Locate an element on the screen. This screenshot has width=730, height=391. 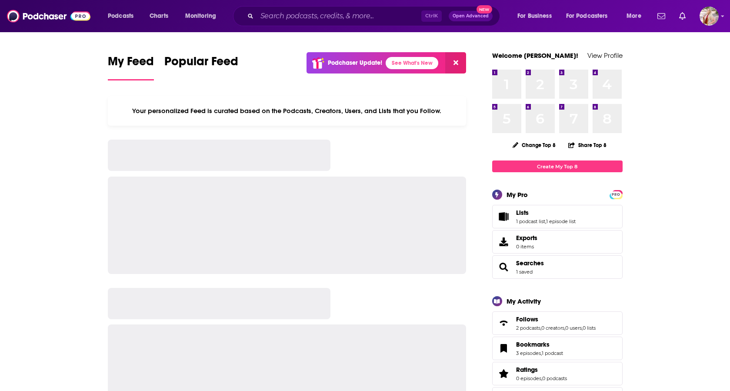
span: Logged in as kmccue is located at coordinates (709, 16).